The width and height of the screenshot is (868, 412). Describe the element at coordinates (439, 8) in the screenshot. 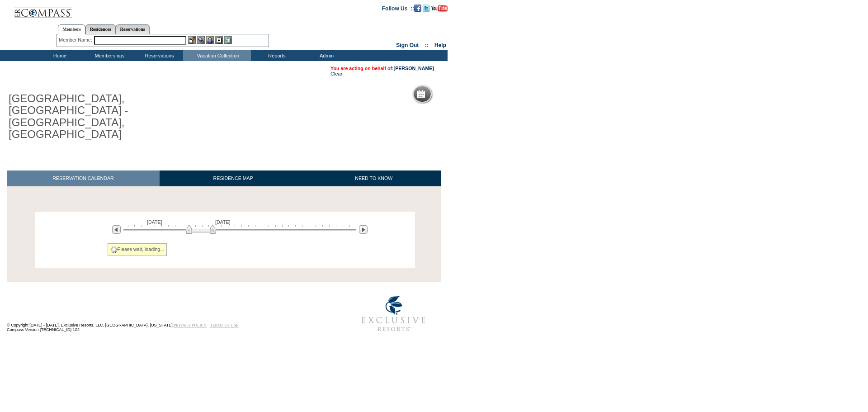

I see `a: Subscribe to our YouTube Channel` at that location.